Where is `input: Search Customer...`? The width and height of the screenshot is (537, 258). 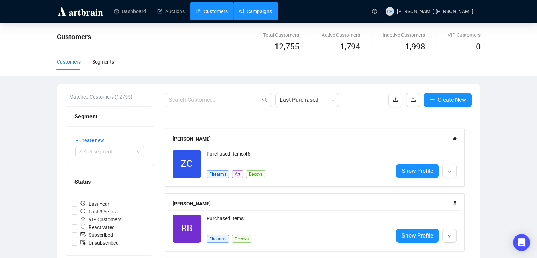 input: Search Customer... is located at coordinates (215, 100).